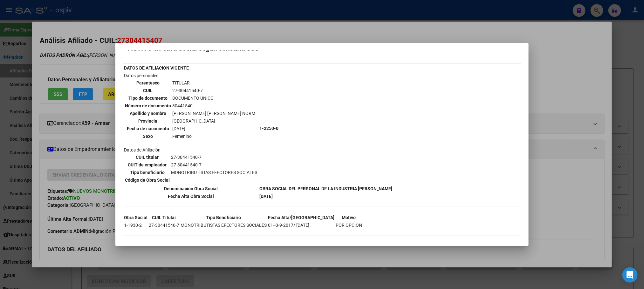  I want to click on td: POR OPCION, so click(349, 225).